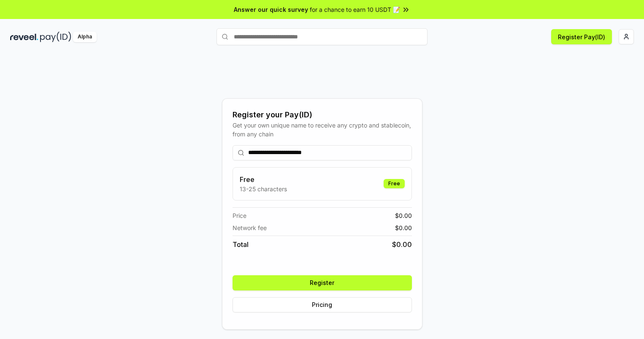 The width and height of the screenshot is (644, 339). What do you see at coordinates (355, 9) in the screenshot?
I see `span: for a chance to earn 10 USDT 📝` at bounding box center [355, 9].